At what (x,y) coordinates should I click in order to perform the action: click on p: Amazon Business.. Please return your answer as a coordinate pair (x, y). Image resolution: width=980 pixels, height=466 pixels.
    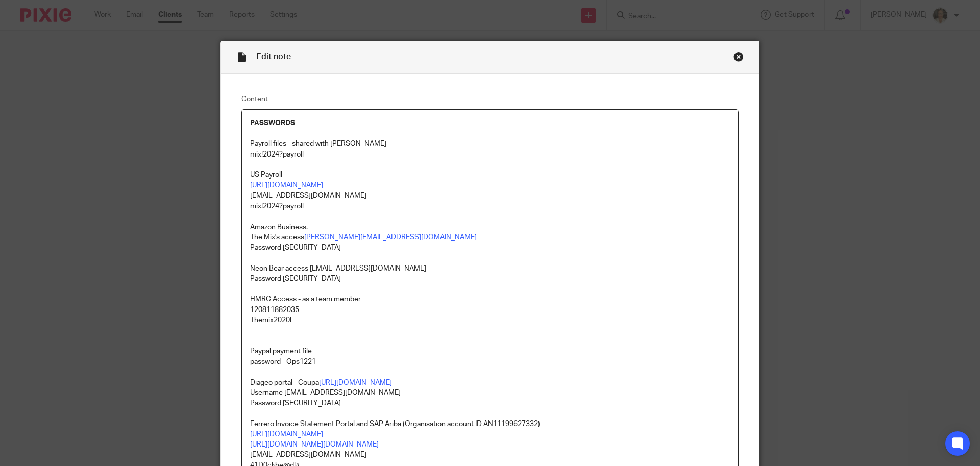
    Looking at the image, I should click on (490, 227).